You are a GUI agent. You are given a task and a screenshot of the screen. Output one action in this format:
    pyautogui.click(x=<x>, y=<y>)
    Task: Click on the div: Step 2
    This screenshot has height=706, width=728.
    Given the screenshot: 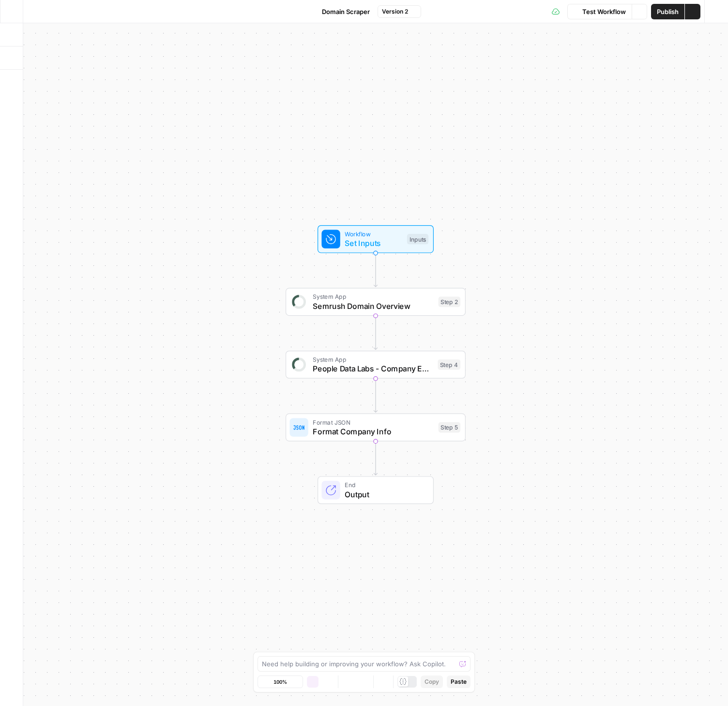 What is the action you would take?
    pyautogui.click(x=449, y=302)
    